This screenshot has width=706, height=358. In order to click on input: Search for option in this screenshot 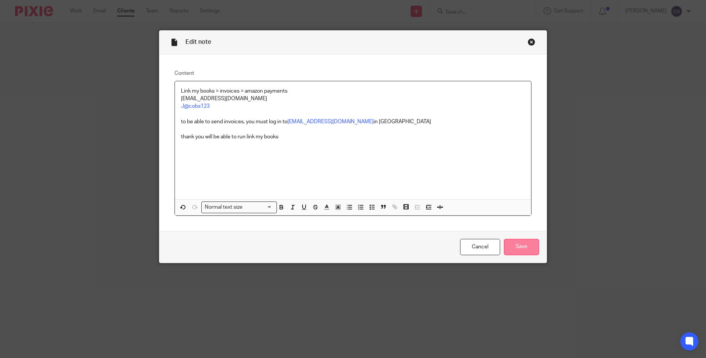, I will do `click(259, 207)`.